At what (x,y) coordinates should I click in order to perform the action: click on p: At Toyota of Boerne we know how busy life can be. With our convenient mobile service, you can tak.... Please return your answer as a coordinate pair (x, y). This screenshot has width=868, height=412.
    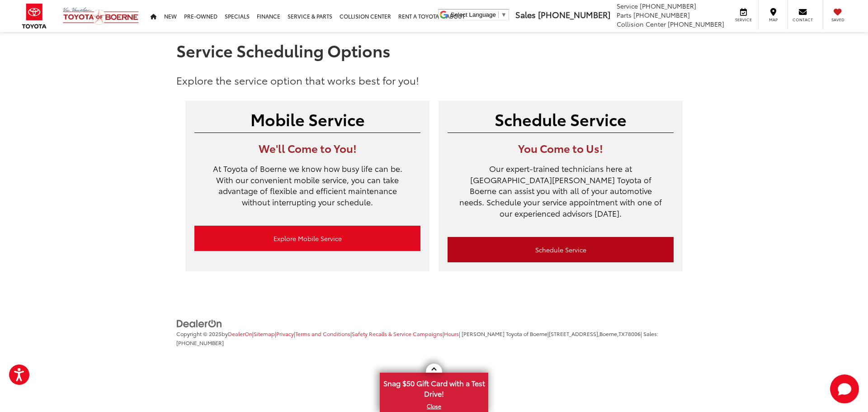
    Looking at the image, I should click on (307, 189).